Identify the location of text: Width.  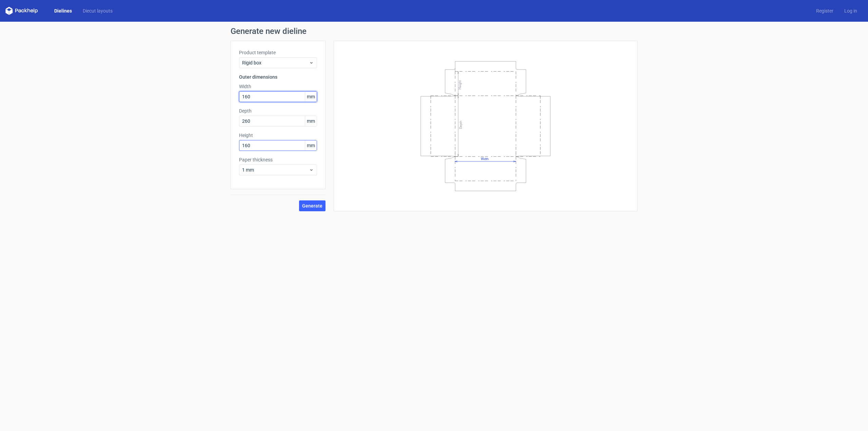
(484, 158).